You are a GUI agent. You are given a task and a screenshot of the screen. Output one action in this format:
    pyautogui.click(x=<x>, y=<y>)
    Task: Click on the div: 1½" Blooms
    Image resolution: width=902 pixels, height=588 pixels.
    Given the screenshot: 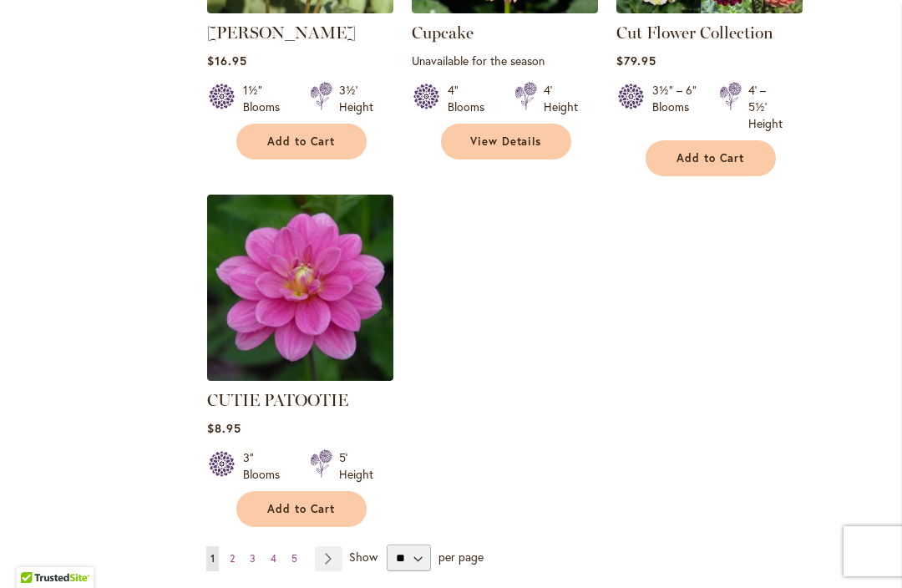 What is the action you would take?
    pyautogui.click(x=266, y=99)
    